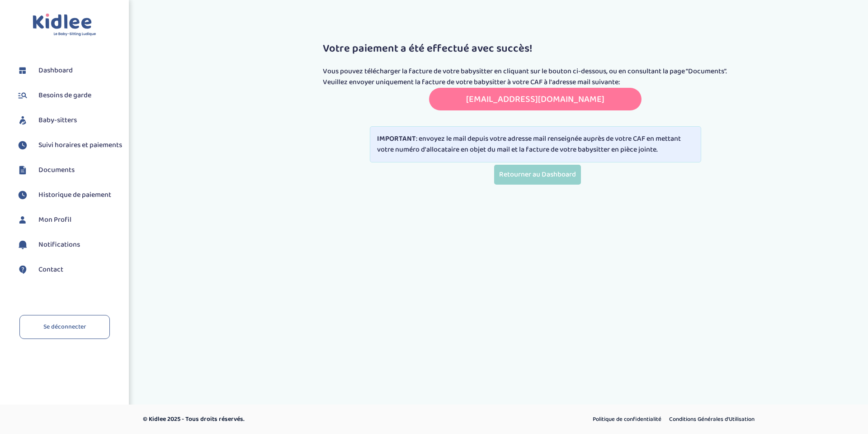 The image size is (868, 434). Describe the element at coordinates (55, 220) in the screenshot. I see `span: Mon Profil` at that location.